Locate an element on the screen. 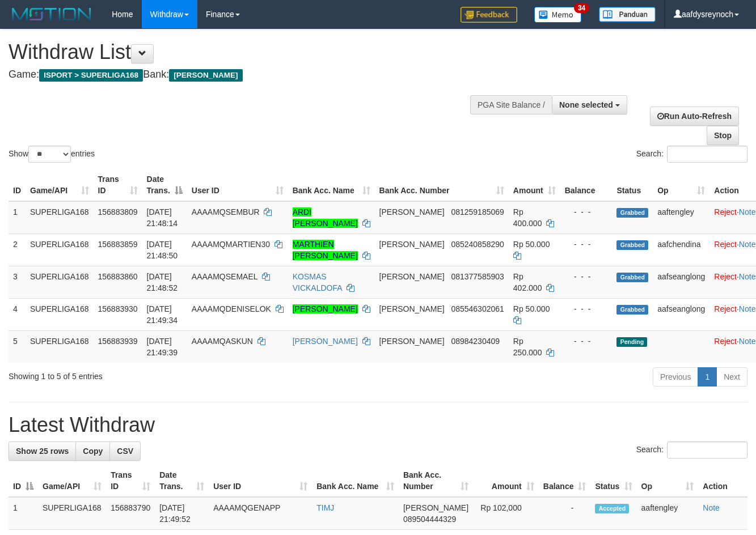 Image resolution: width=756 pixels, height=535 pixels. span: AAAAMQSEMAEL is located at coordinates (224, 276).